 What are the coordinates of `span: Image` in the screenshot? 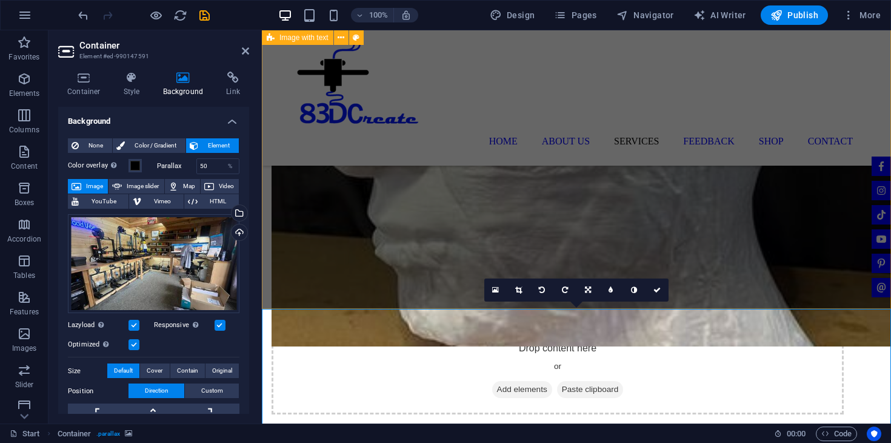 It's located at (95, 186).